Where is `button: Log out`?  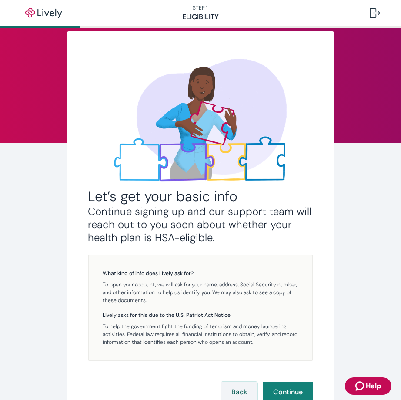
button: Log out is located at coordinates (375, 13).